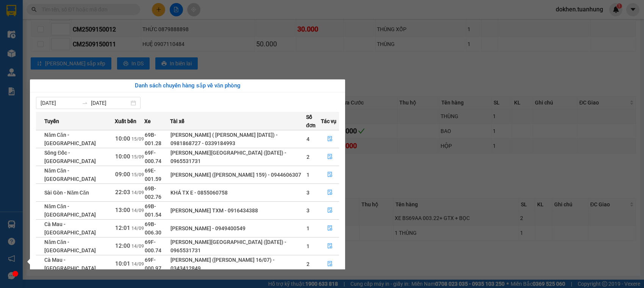 Image resolution: width=644 pixels, height=288 pixels. I want to click on span: Số đơn, so click(313, 121).